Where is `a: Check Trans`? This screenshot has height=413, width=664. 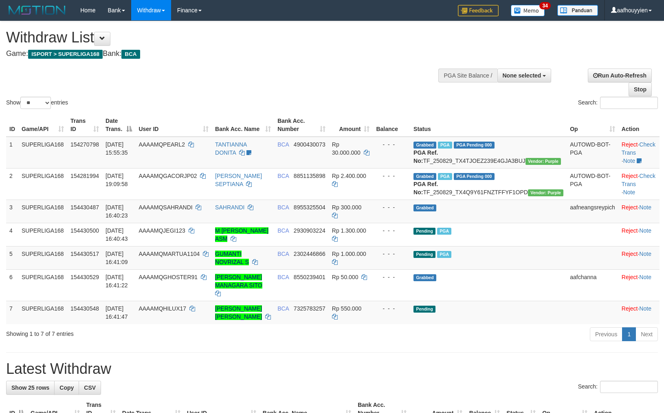
a: Check Trans is located at coordinates (639, 180).